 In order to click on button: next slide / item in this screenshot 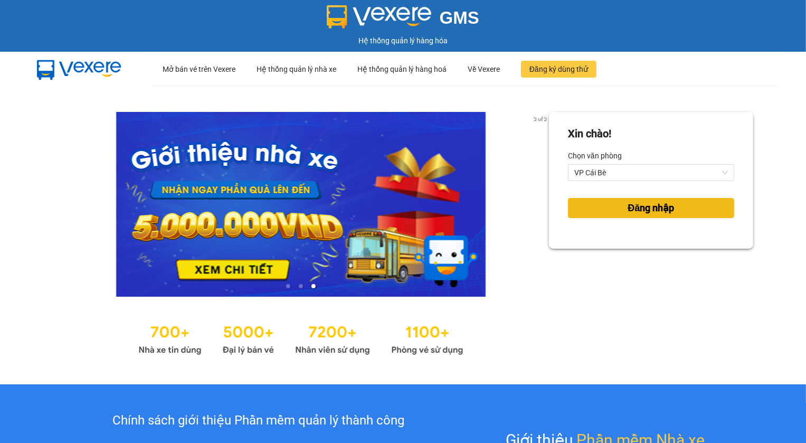, I will do `click(542, 204)`.